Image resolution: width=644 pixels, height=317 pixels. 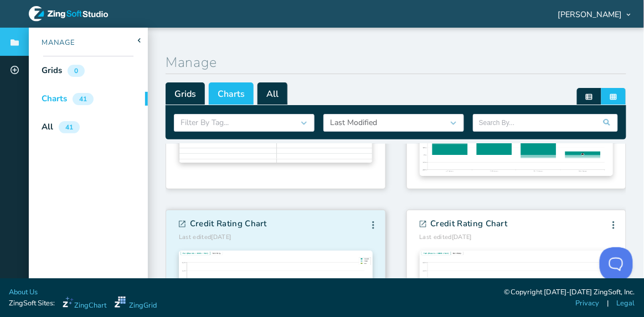 What do you see at coordinates (32, 303) in the screenshot?
I see `span: ZingSoft Sites:` at bounding box center [32, 303].